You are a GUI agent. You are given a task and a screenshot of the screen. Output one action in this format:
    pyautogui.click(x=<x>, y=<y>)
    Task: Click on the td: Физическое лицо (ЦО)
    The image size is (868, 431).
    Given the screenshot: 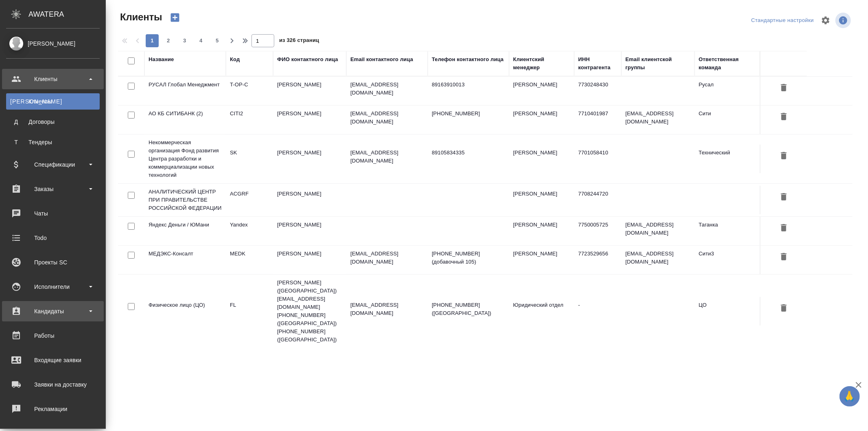 What is the action you would take?
    pyautogui.click(x=185, y=311)
    